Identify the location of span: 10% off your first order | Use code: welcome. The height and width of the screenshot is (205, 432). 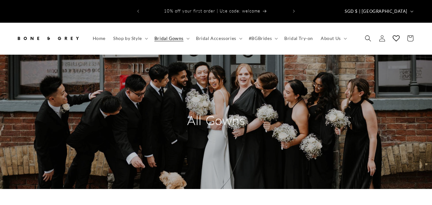
(212, 11).